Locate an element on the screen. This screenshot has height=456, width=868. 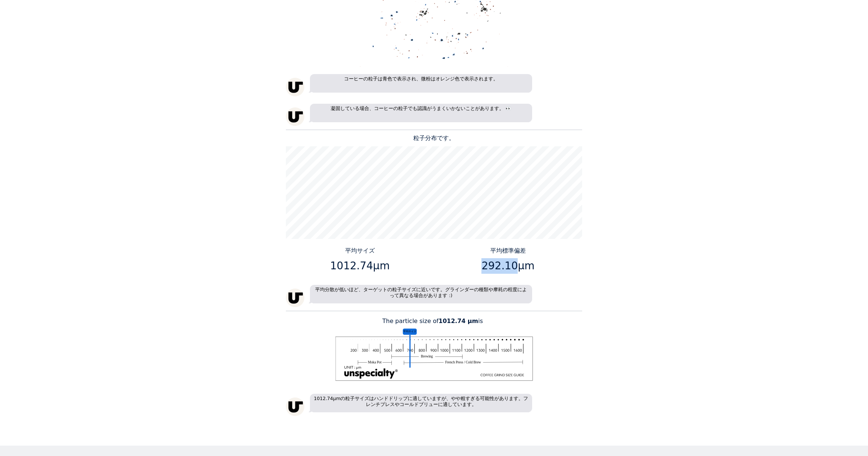
p: 凝固している場合、コーヒーの粒子でも認識がうまくいかないことがあります。 👀 is located at coordinates (421, 113).